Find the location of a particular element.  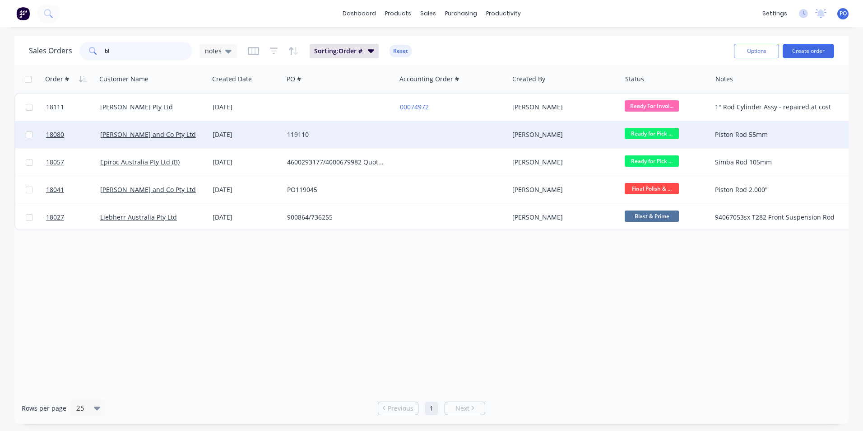

div: PO # is located at coordinates (294, 79).